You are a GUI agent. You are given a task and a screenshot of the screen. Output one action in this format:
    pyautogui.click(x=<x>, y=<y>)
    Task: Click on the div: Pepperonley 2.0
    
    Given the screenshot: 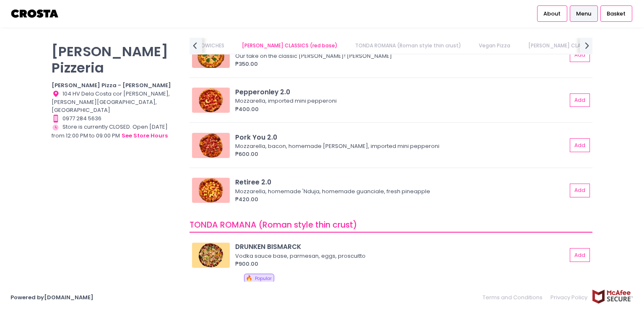 What is the action you would take?
    pyautogui.click(x=401, y=92)
    